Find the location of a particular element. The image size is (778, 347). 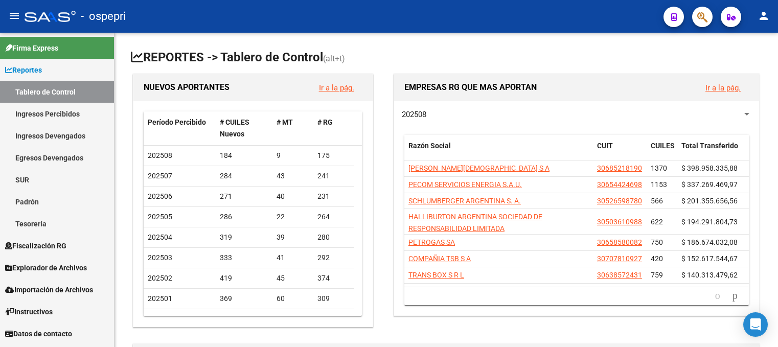

div: 264 is located at coordinates (334, 217).